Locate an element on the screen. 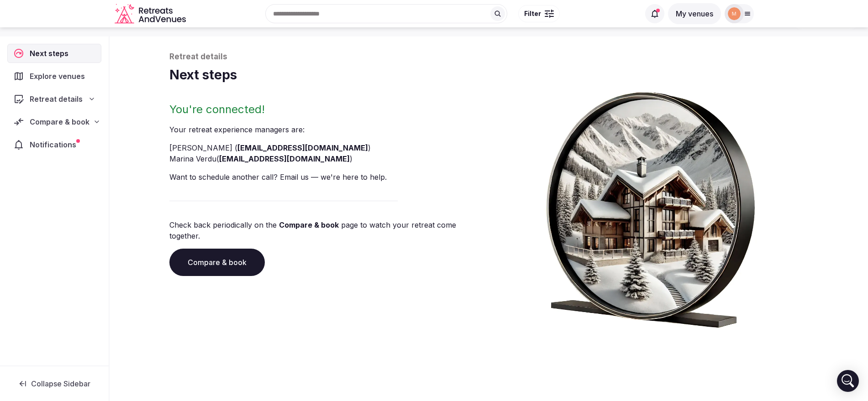 The image size is (868, 401). h1: Next steps is located at coordinates (489, 75).